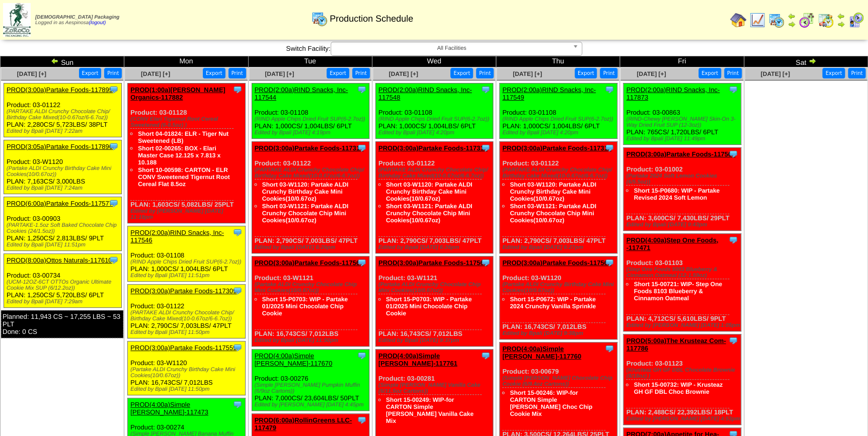 This screenshot has width=868, height=436. Describe the element at coordinates (309, 263) in the screenshot. I see `a: PROD(3:00a)Partake Foods-117560` at that location.